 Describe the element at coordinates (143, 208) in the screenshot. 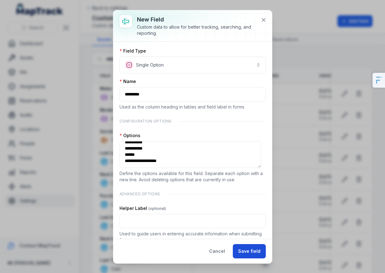

I see `label: Helper Label` at that location.